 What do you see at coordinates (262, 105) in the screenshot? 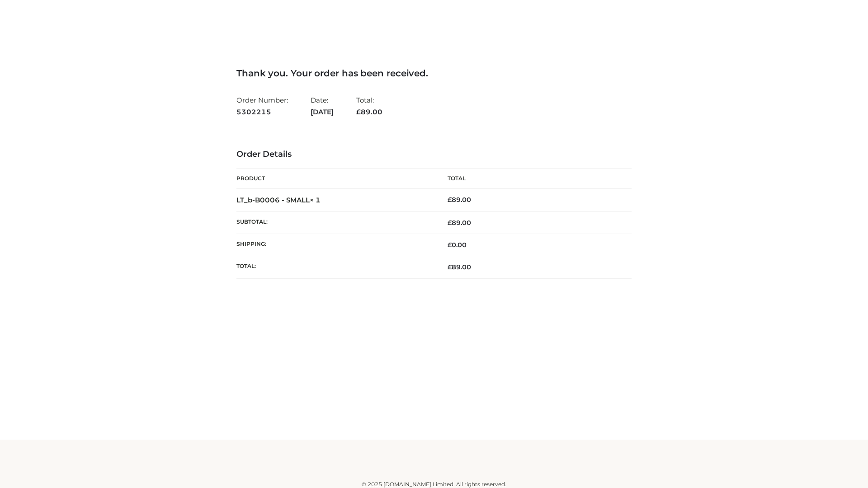
I see `li: Order Number:` at bounding box center [262, 105].